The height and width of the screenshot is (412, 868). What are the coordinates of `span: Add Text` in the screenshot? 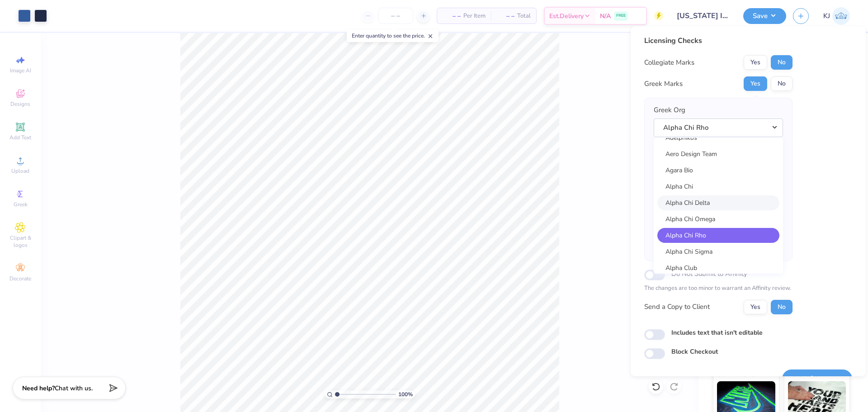 It's located at (21, 137).